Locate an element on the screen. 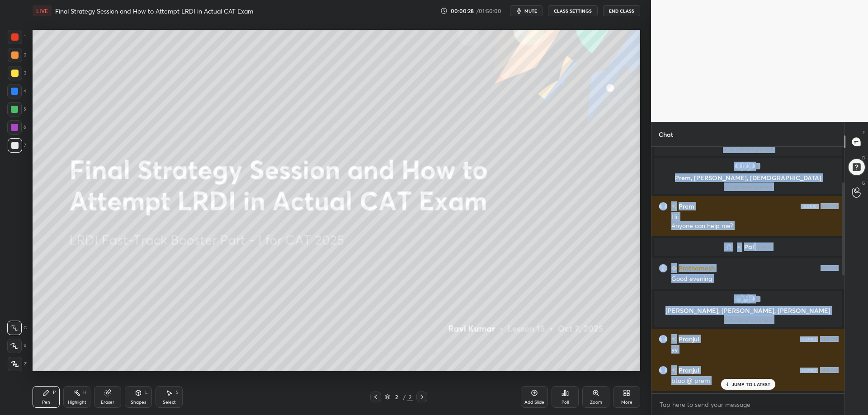  div: L is located at coordinates (146, 393).